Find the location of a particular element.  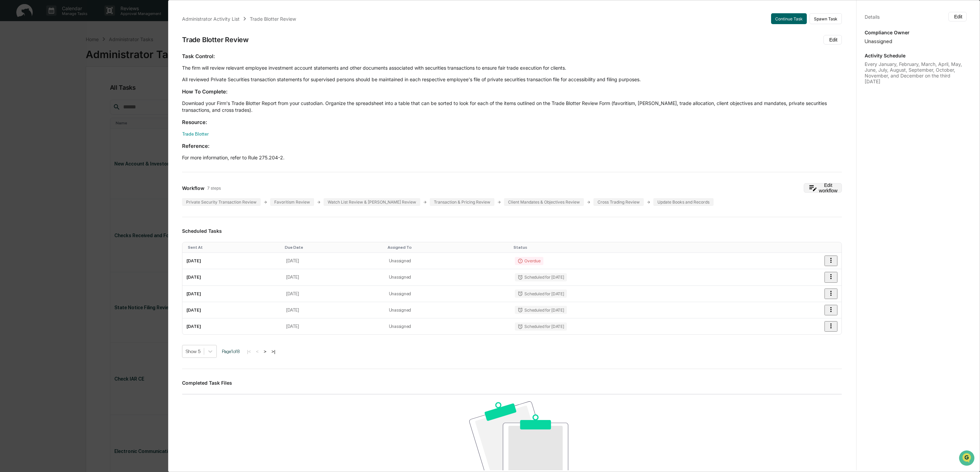

span: Data Lookup is located at coordinates (28, 102).